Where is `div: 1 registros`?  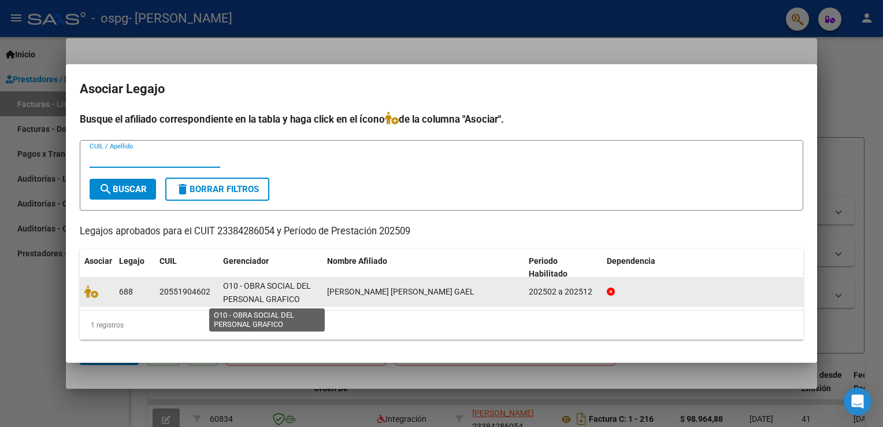
div: 1 registros is located at coordinates (442, 325).